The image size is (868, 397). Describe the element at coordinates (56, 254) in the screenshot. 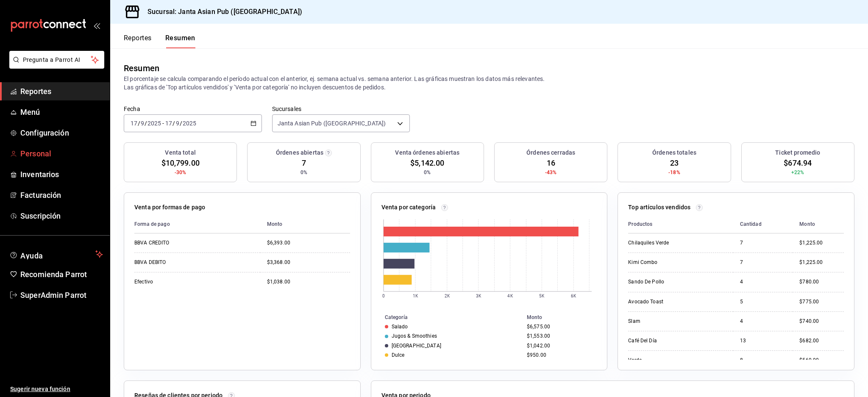

I see `span: Ayuda` at that location.